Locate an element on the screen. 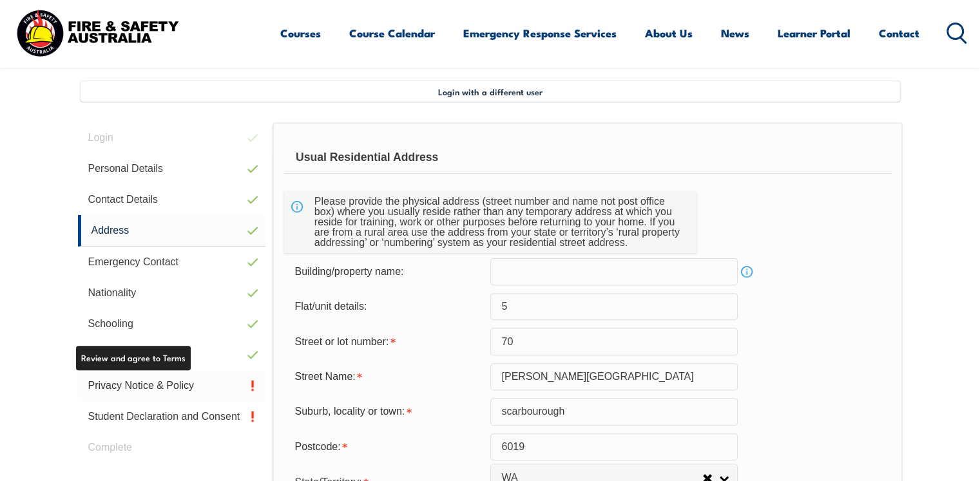 The height and width of the screenshot is (481, 980). a: Course Calendar is located at coordinates (392, 33).